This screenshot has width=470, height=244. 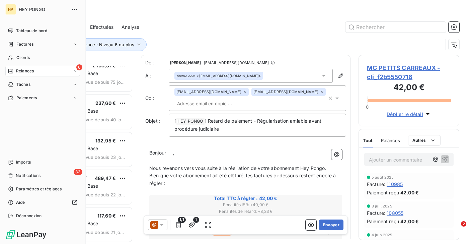 I want to click on span: Analyse, so click(x=130, y=27).